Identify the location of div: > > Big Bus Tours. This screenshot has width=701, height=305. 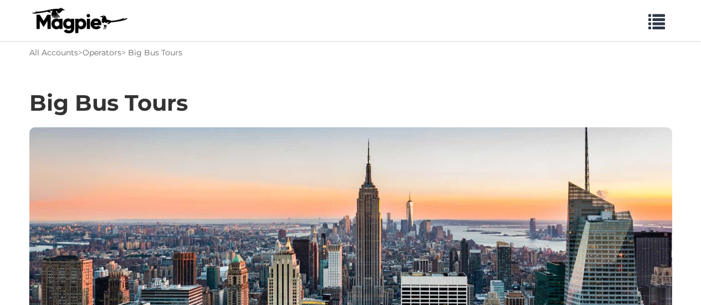
(106, 53).